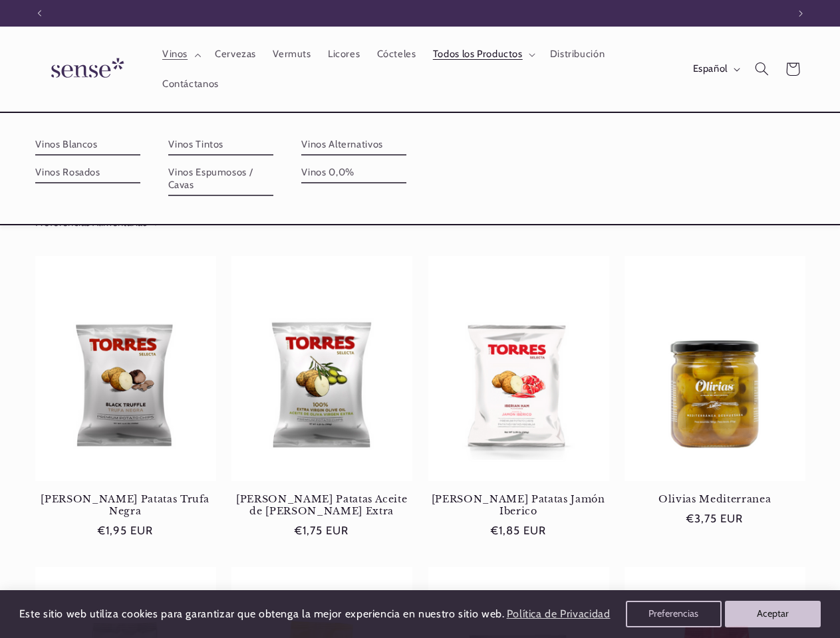 The image size is (840, 638). Describe the element at coordinates (180, 54) in the screenshot. I see `summary: Vinos` at that location.